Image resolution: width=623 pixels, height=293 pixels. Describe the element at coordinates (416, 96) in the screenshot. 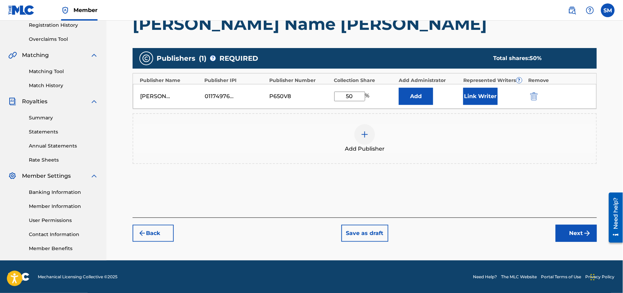

I see `button: Add` at that location.